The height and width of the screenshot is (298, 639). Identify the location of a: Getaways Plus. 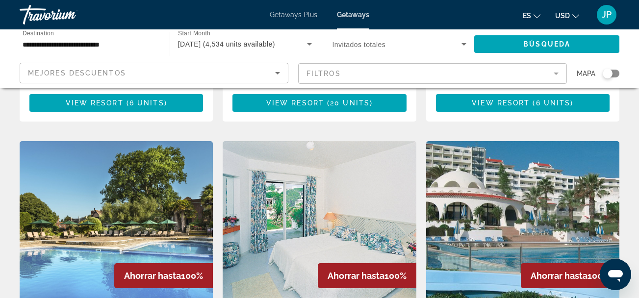
(293, 15).